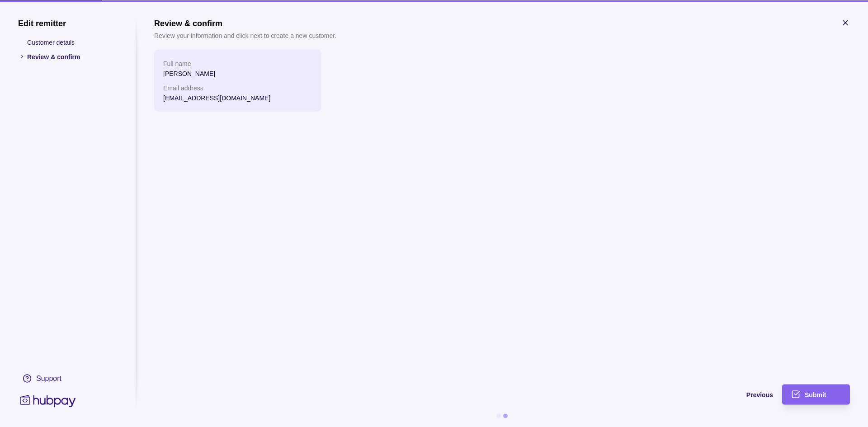 The height and width of the screenshot is (427, 868). What do you see at coordinates (238, 88) in the screenshot?
I see `p: Email address` at bounding box center [238, 88].